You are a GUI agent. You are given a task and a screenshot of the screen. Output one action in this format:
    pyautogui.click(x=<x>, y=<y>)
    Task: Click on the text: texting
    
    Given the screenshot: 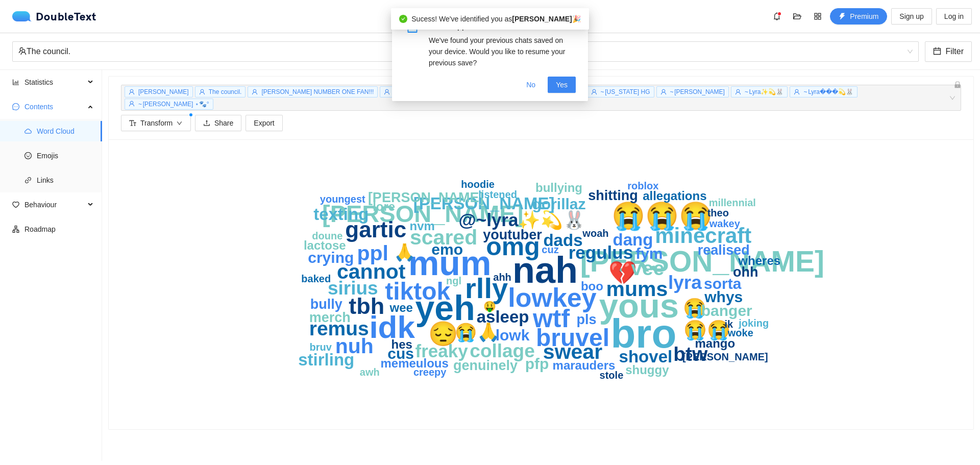 What is the action you would take?
    pyautogui.click(x=341, y=214)
    